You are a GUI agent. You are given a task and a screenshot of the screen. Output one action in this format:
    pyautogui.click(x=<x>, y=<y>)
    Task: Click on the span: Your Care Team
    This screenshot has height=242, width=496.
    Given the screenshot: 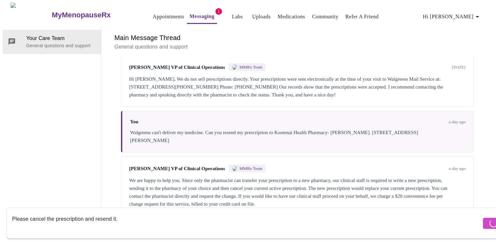 What is the action you would take?
    pyautogui.click(x=61, y=38)
    